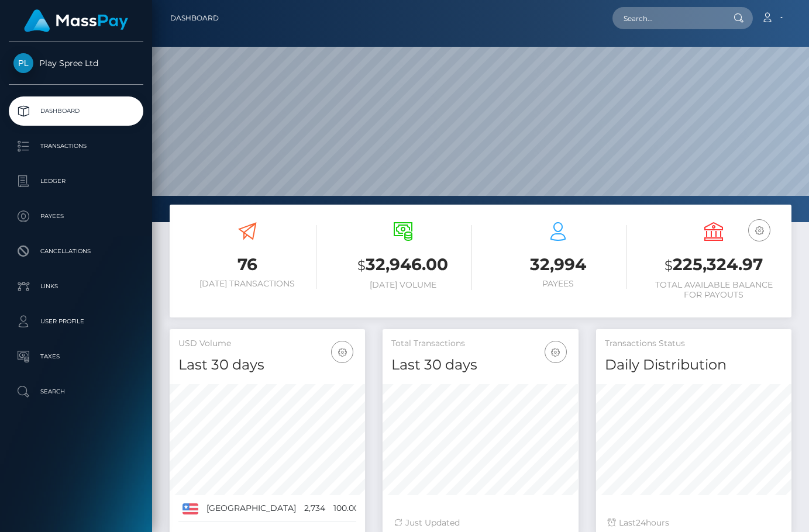  Describe the element at coordinates (76, 287) in the screenshot. I see `a: Links` at that location.